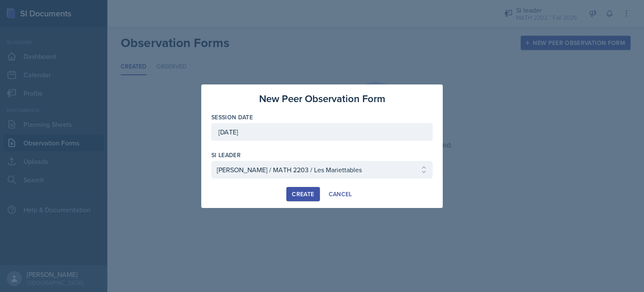 The image size is (644, 292). I want to click on h3: New Peer Observation Form, so click(322, 99).